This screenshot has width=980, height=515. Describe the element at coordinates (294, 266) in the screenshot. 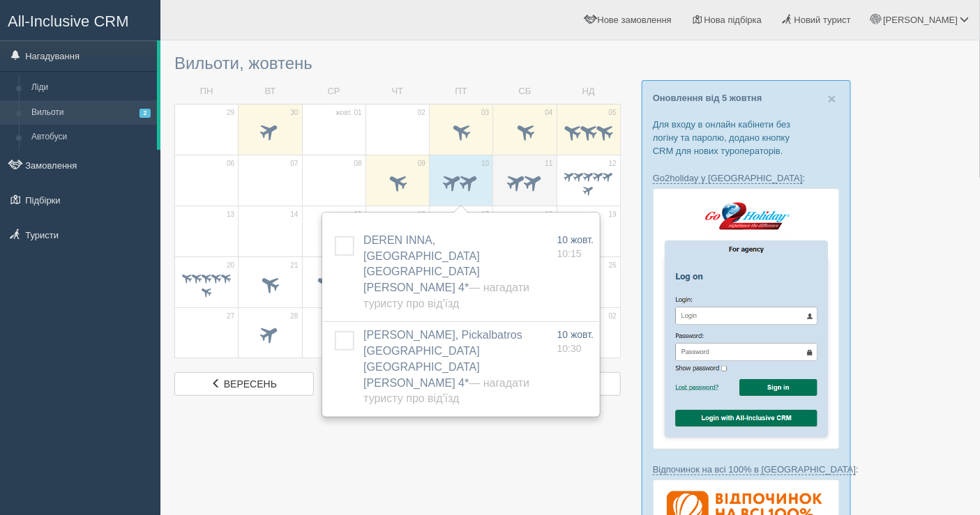

I see `span: 21` at that location.